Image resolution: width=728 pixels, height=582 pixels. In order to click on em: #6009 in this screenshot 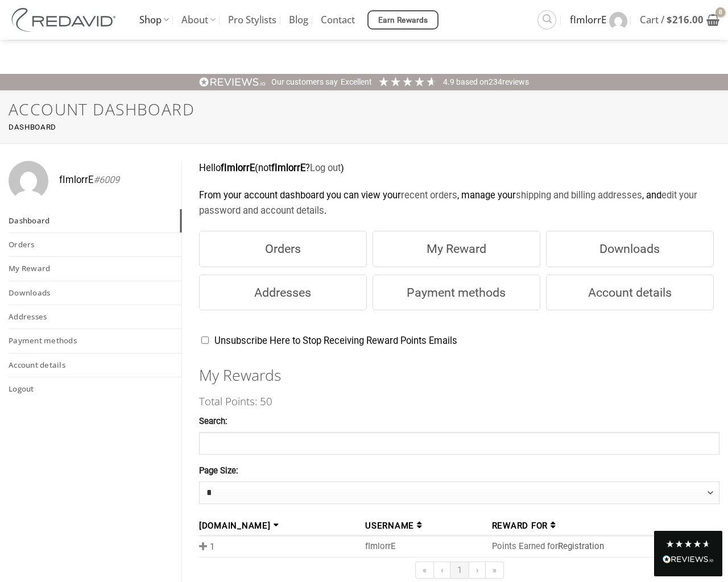, I will do `click(106, 180)`.